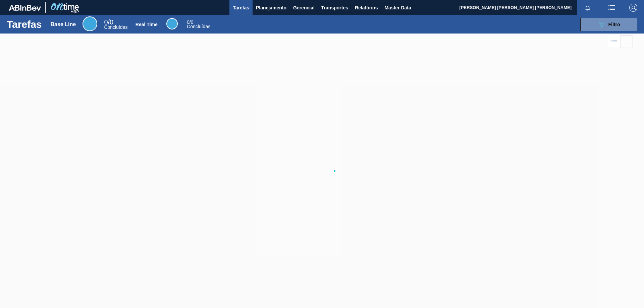 The image size is (644, 308). What do you see at coordinates (271, 8) in the screenshot?
I see `span: Planejamento` at bounding box center [271, 8].